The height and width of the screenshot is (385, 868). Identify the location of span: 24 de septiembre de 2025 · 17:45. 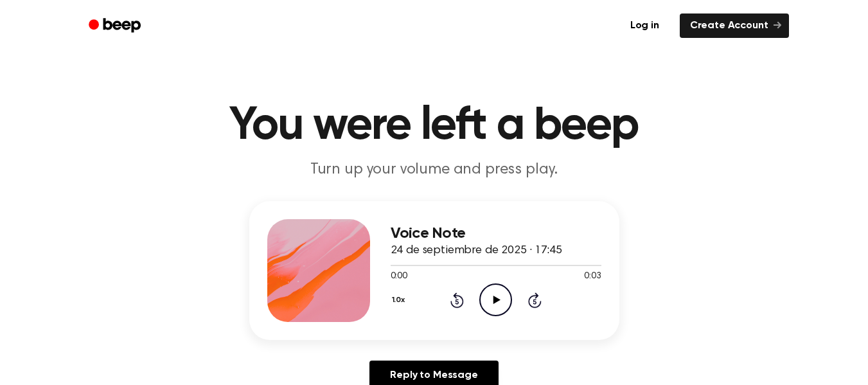
(476, 251).